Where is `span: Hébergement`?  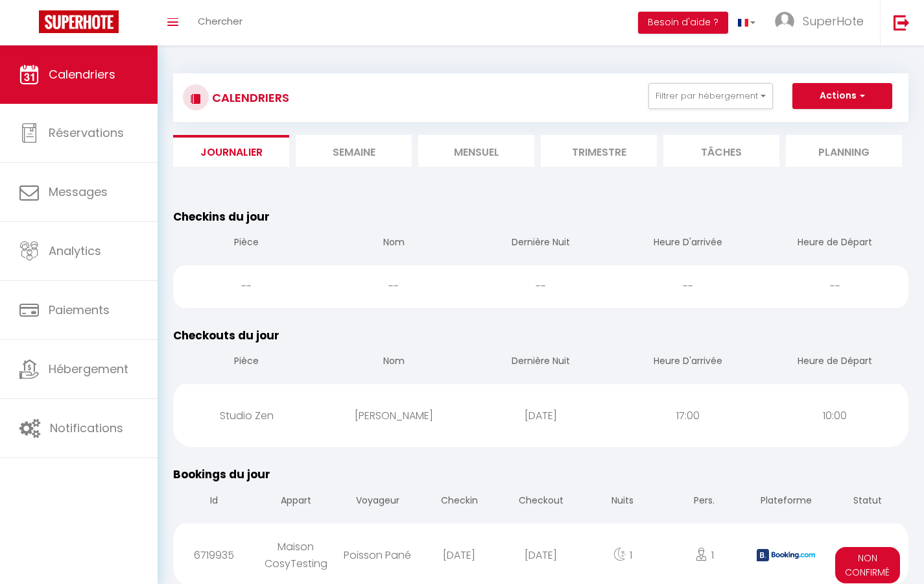 span: Hébergement is located at coordinates (88, 368).